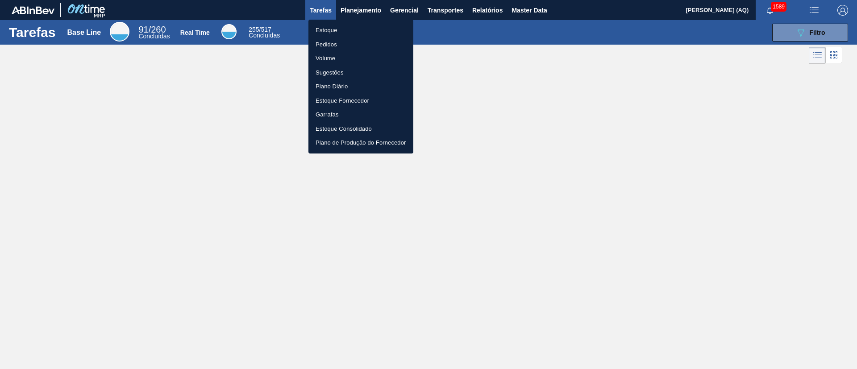 The height and width of the screenshot is (369, 857). I want to click on a: Volume, so click(361, 58).